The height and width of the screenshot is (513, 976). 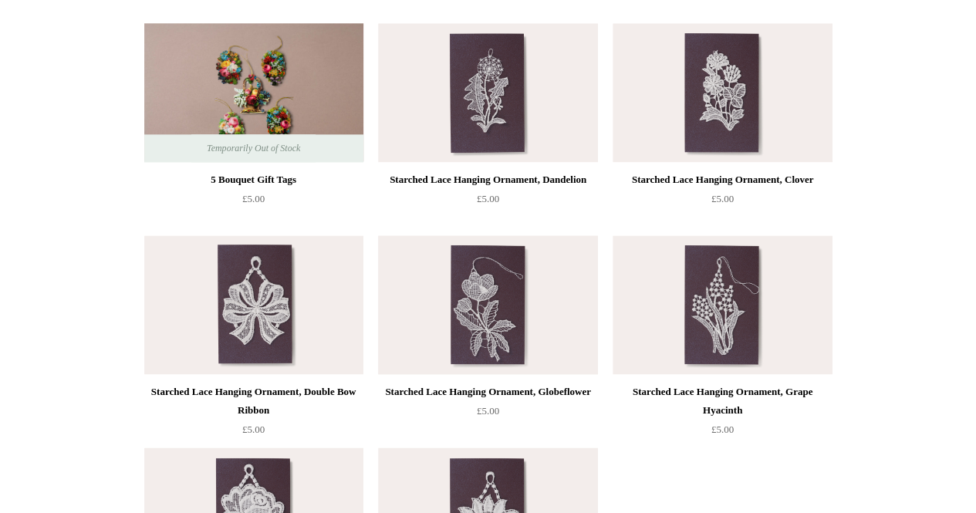 I want to click on a: Starched Lace Hanging Ornament, Double Bow Ribbon Starched Lace Hanging Ornament, Double Bow Ribbon, so click(x=254, y=305).